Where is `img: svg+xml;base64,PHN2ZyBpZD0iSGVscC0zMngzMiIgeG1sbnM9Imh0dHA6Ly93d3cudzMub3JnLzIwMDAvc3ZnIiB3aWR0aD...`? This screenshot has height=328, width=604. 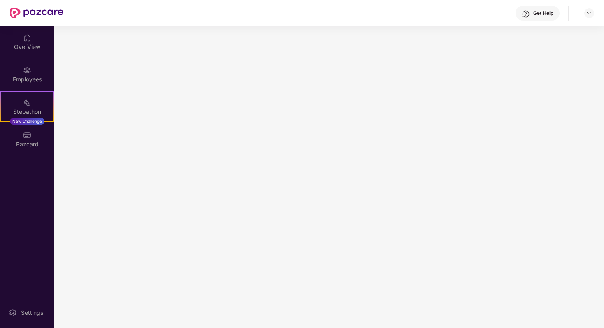 img: svg+xml;base64,PHN2ZyBpZD0iSGVscC0zMngzMiIgeG1sbnM9Imh0dHA6Ly93d3cudzMub3JnLzIwMDAvc3ZnIiB3aWR0aD... is located at coordinates (525, 14).